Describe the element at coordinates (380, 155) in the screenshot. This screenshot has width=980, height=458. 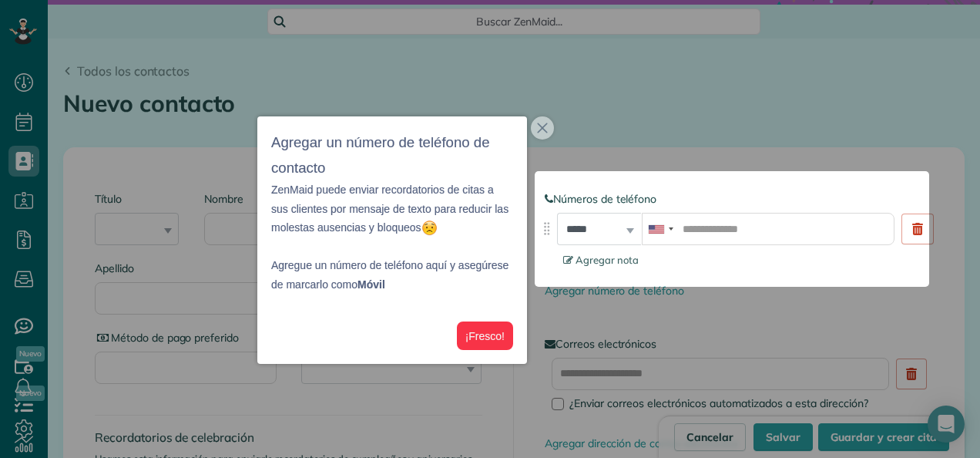
I see `font: Agregar un número de teléfono de contacto` at that location.